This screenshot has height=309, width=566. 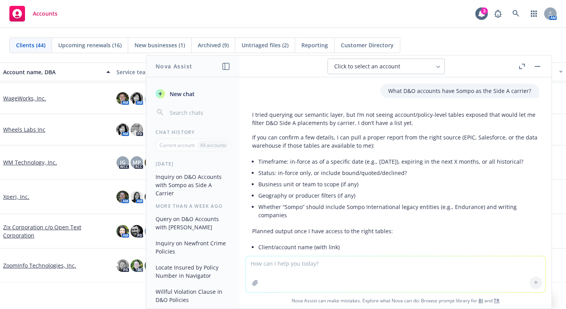 I want to click on a: Accounts, so click(x=33, y=14).